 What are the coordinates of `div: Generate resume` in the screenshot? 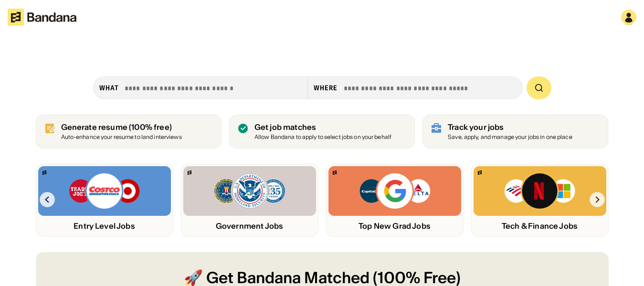 It's located at (121, 127).